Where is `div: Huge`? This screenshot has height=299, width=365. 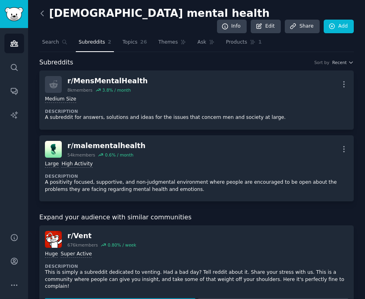 div: Huge is located at coordinates (51, 255).